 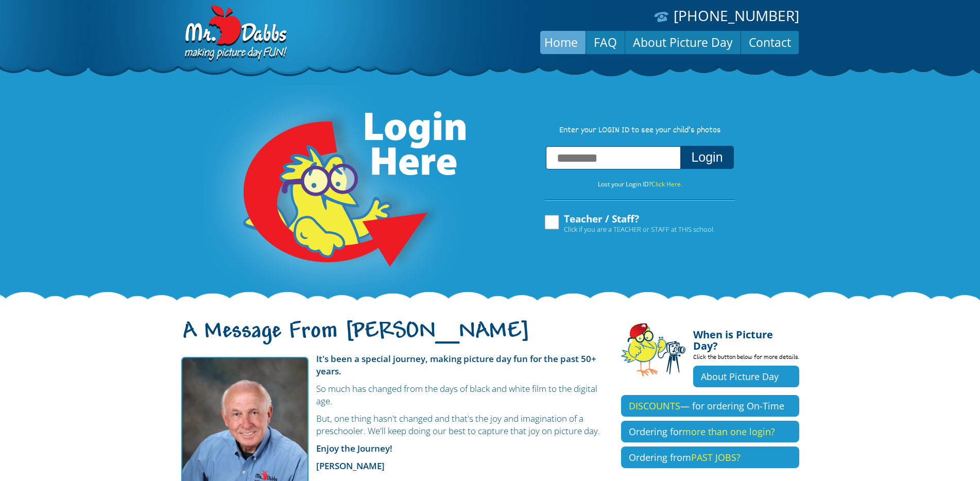 I want to click on p: Enter your LOGIN ID to see your child’s photos, so click(x=640, y=131).